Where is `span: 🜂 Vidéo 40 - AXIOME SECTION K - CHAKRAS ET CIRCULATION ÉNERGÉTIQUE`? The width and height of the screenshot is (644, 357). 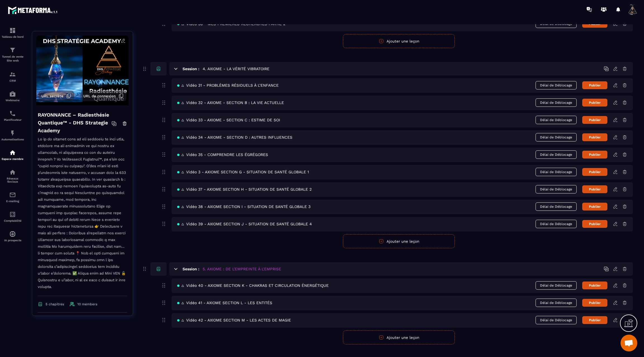 span: 🜂 Vidéo 40 - AXIOME SECTION K - CHAKRAS ET CIRCULATION ÉNERGÉTIQUE is located at coordinates (253, 286).